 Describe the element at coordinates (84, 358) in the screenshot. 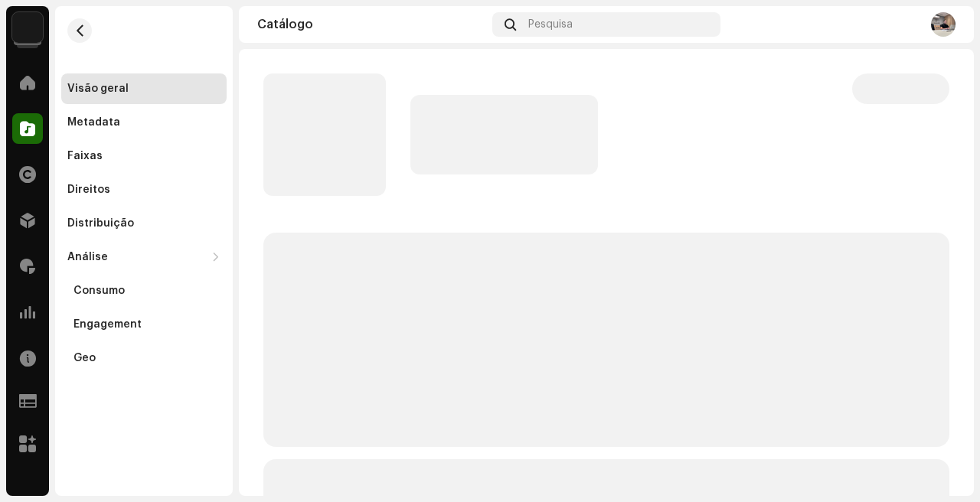

I see `div: Geo` at that location.